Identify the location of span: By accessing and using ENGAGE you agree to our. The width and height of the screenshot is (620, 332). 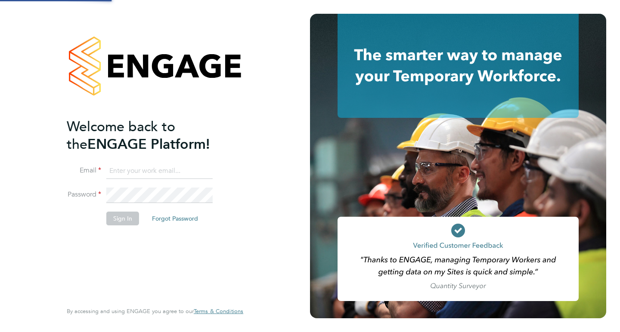
(155, 311).